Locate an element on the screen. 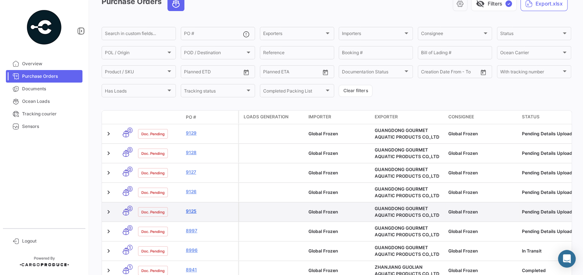 The image size is (583, 275). span: Purchase Orders is located at coordinates (51, 76).